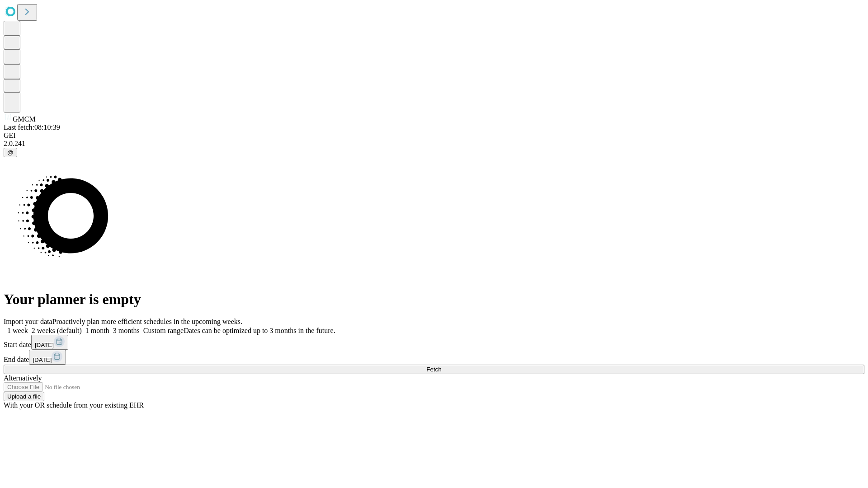 This screenshot has width=868, height=488. Describe the element at coordinates (74, 405) in the screenshot. I see `span: With your OR schedule from your existing EHR` at that location.